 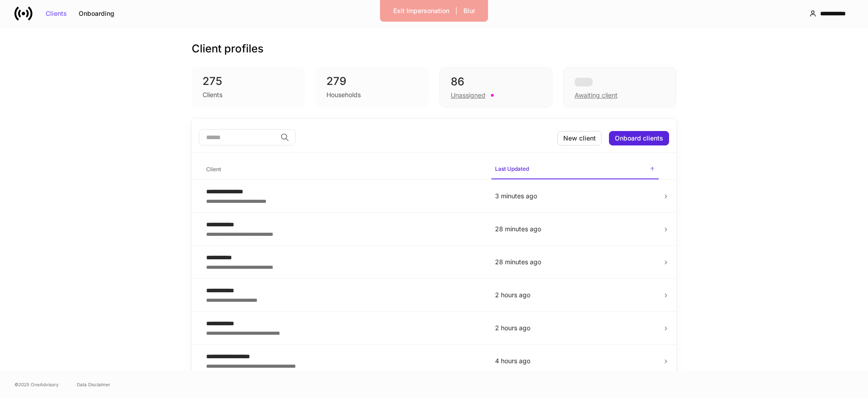 What do you see at coordinates (93, 385) in the screenshot?
I see `a: Data Disclaimer` at bounding box center [93, 385].